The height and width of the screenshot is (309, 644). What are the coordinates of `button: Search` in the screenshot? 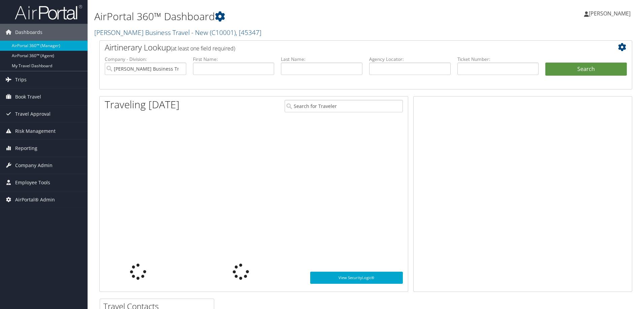 It's located at (586, 69).